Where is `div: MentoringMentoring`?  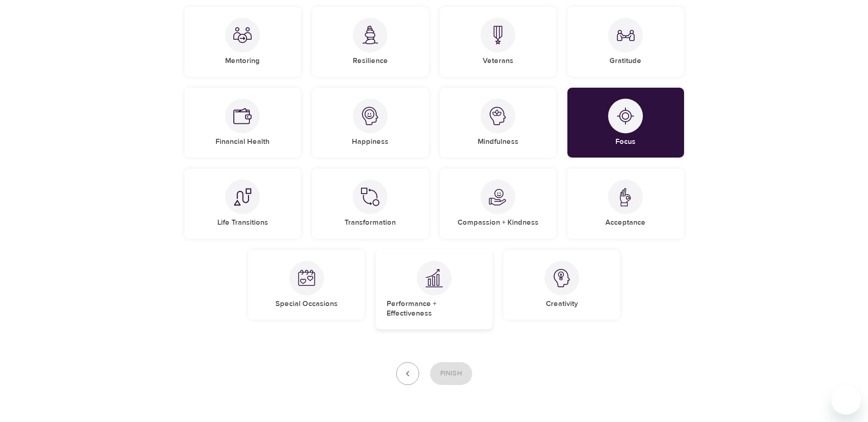 div: MentoringMentoring is located at coordinates (243, 41).